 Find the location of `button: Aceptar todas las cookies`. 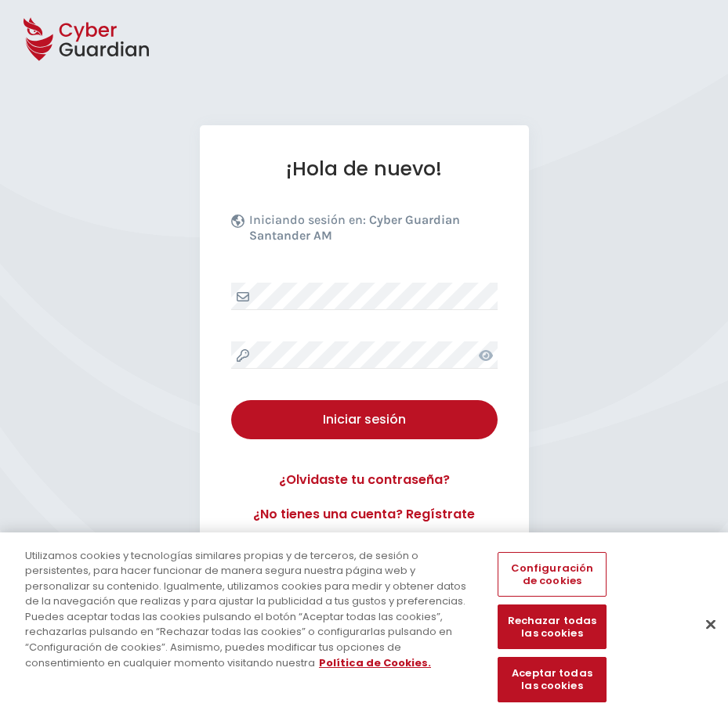

button: Aceptar todas las cookies is located at coordinates (552, 680).